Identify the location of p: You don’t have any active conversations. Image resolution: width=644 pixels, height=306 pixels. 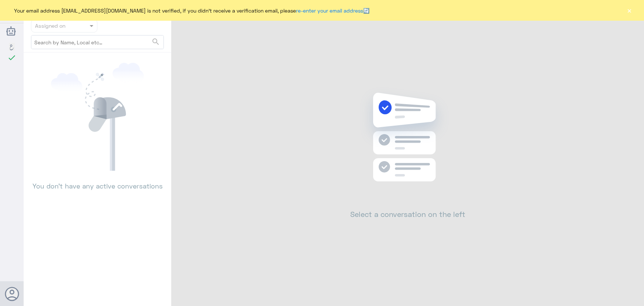
(97, 180).